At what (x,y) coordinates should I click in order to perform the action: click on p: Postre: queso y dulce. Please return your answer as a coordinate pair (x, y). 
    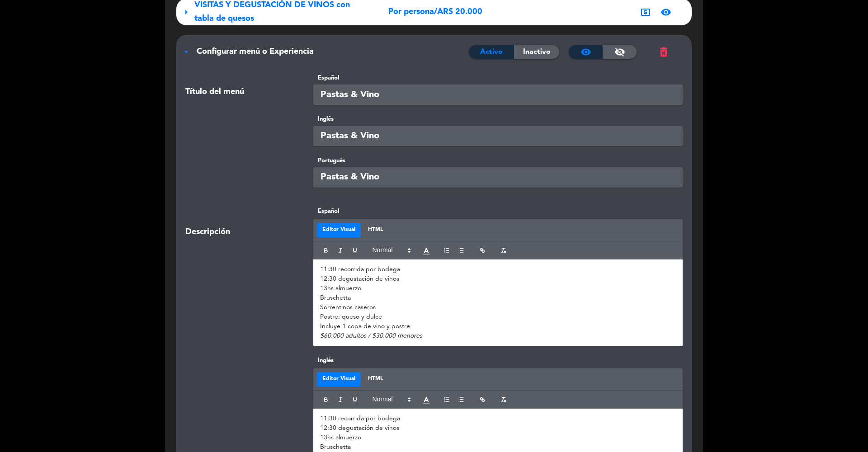
    Looking at the image, I should click on (498, 317).